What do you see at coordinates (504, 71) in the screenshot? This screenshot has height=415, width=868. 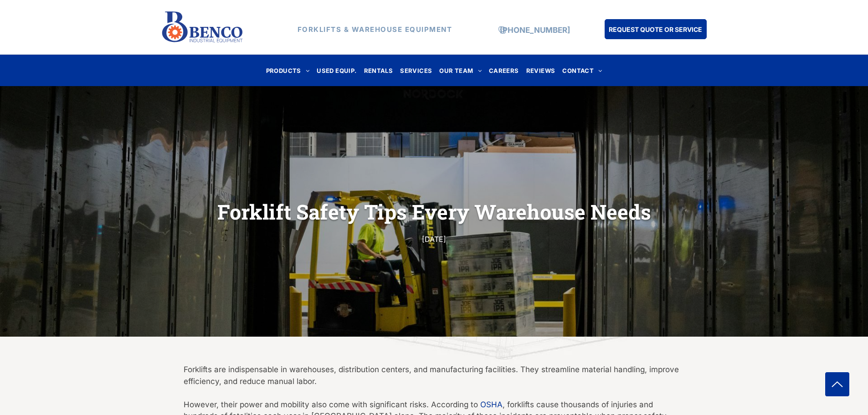 I see `a: CAREERS` at bounding box center [504, 71].